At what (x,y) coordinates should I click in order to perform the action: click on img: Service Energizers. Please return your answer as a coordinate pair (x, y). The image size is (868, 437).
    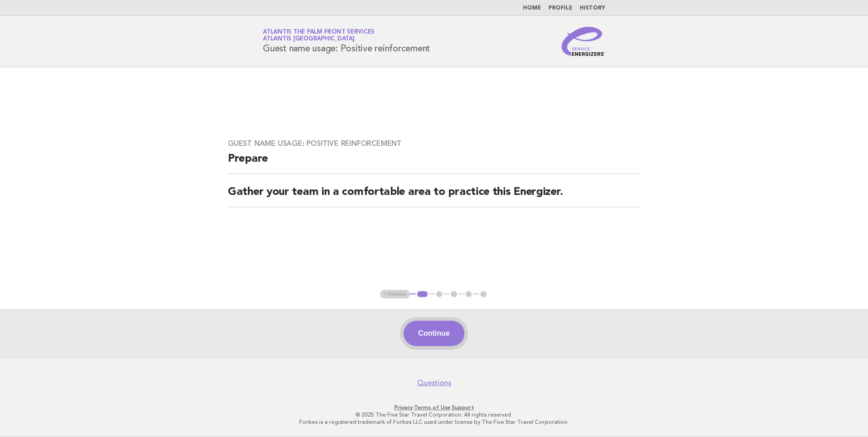
    Looking at the image, I should click on (584, 41).